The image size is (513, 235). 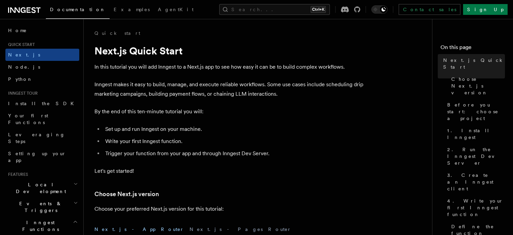 What do you see at coordinates (42, 79) in the screenshot?
I see `a: Python` at bounding box center [42, 79].